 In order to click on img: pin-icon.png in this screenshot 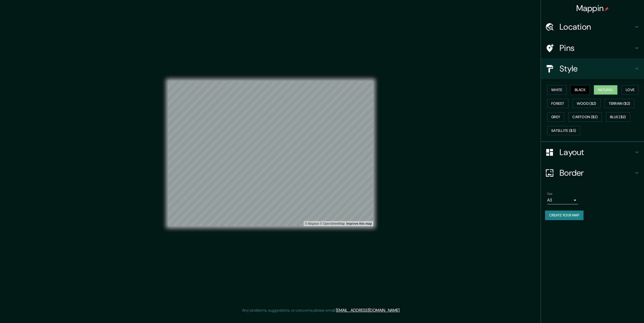, I will do `click(607, 9)`.